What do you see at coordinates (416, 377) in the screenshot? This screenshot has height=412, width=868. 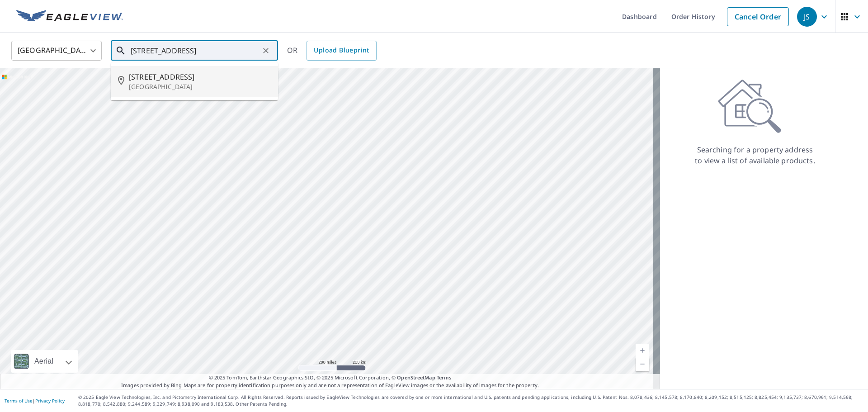 I see `a: OpenStreetMap` at bounding box center [416, 377].